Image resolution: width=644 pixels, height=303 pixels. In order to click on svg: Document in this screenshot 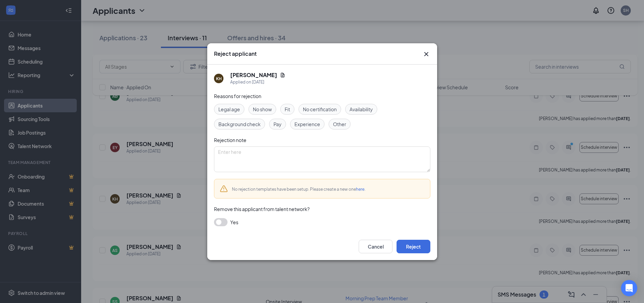, I will do `click(283, 75)`.